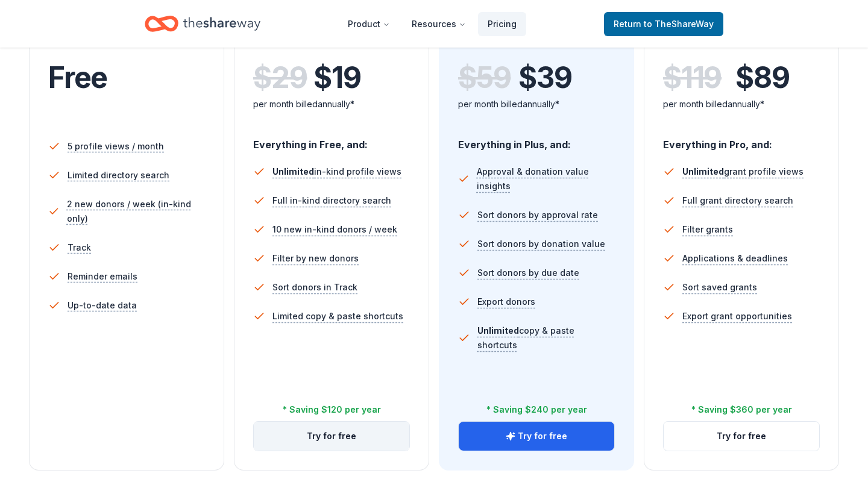  Describe the element at coordinates (679, 23) in the screenshot. I see `span: to TheShareWay` at that location.